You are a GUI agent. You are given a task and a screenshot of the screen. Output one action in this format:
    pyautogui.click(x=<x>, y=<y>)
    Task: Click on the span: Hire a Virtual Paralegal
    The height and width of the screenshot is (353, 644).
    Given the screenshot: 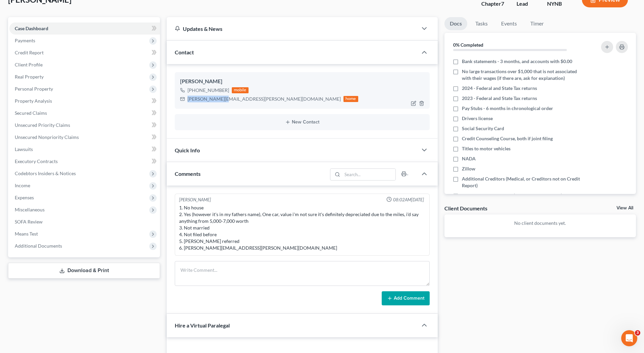 What is the action you would take?
    pyautogui.click(x=202, y=325)
    